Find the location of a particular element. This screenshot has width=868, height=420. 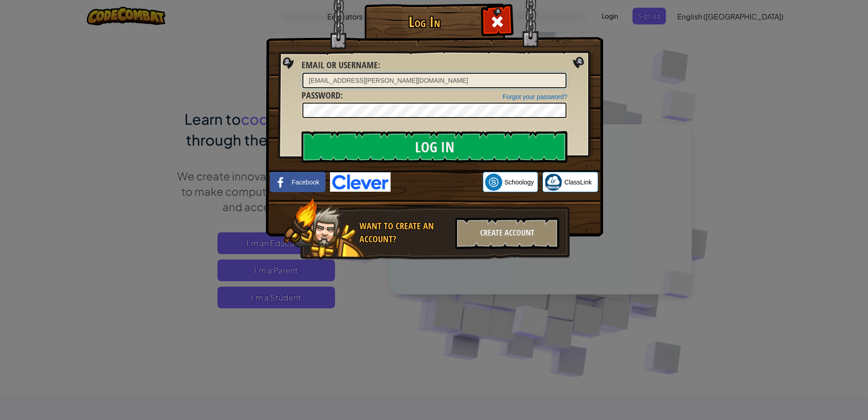

img: clever-logo-blue.png is located at coordinates (361, 182).